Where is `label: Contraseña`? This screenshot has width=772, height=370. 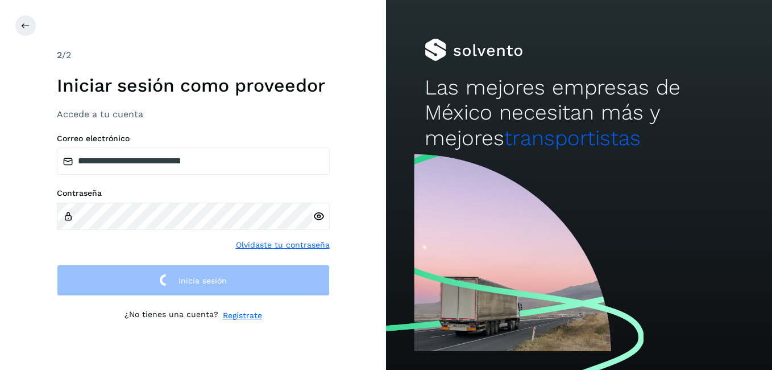 label: Contraseña is located at coordinates (193, 193).